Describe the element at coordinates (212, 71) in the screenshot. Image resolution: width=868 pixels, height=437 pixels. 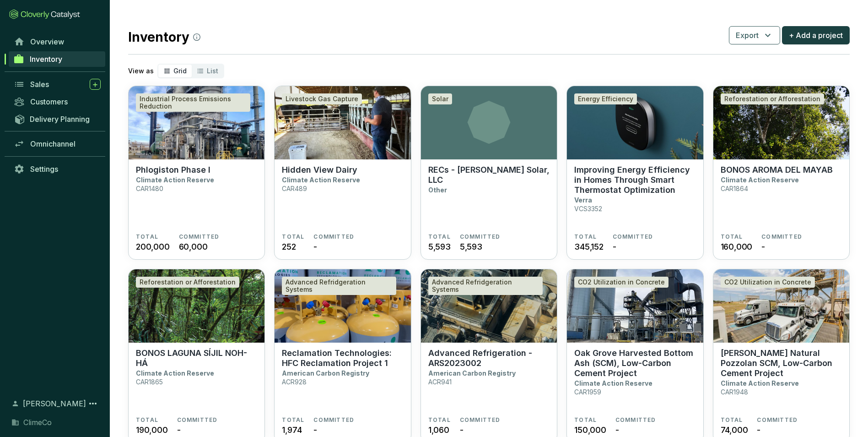
I see `span: List` at that location.